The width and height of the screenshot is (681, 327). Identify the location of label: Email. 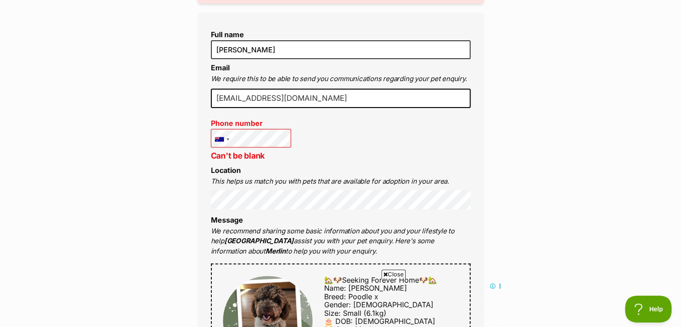
(220, 68).